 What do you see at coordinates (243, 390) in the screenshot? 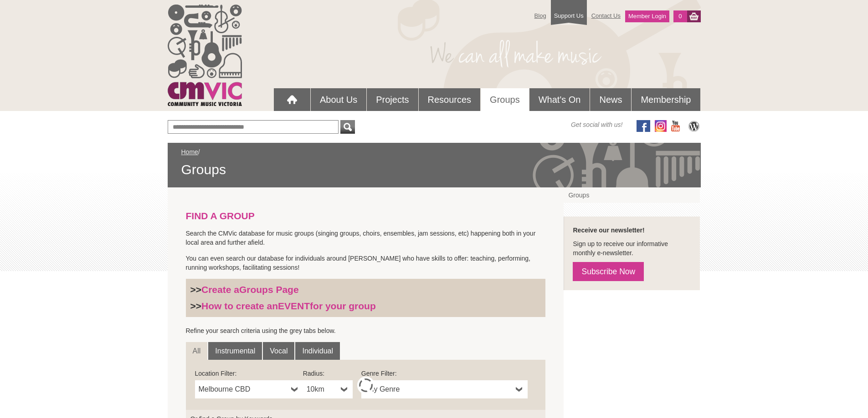
I see `span: Melbourne CBD` at bounding box center [243, 390].